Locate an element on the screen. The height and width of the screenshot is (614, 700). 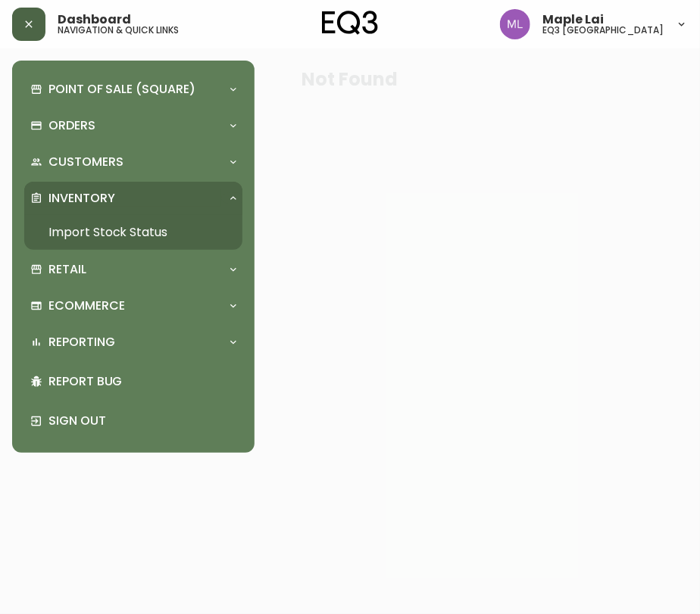
div: Report Bug is located at coordinates (133, 382).